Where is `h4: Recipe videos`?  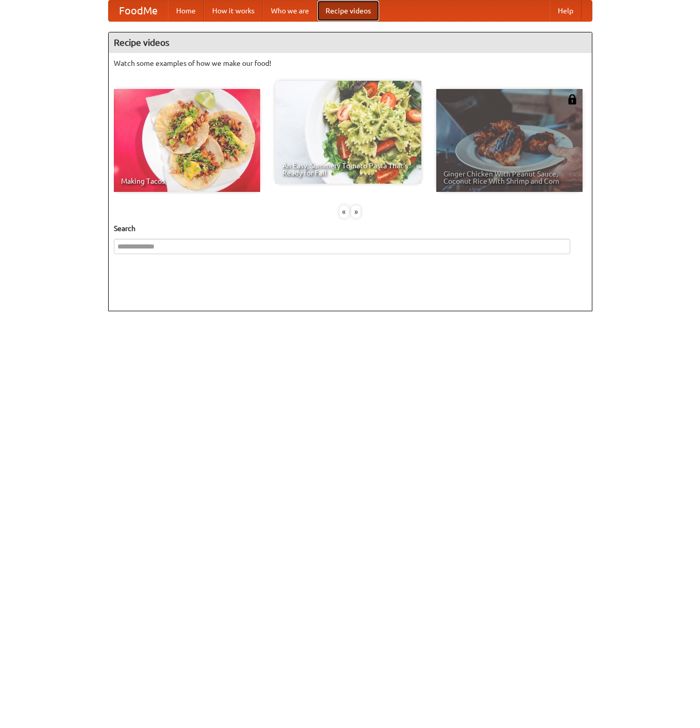
h4: Recipe videos is located at coordinates (350, 43).